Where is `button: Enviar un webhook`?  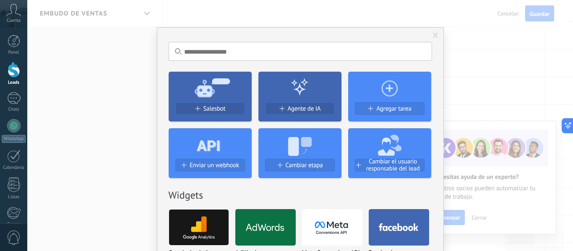
button: Enviar un webhook is located at coordinates (210, 165).